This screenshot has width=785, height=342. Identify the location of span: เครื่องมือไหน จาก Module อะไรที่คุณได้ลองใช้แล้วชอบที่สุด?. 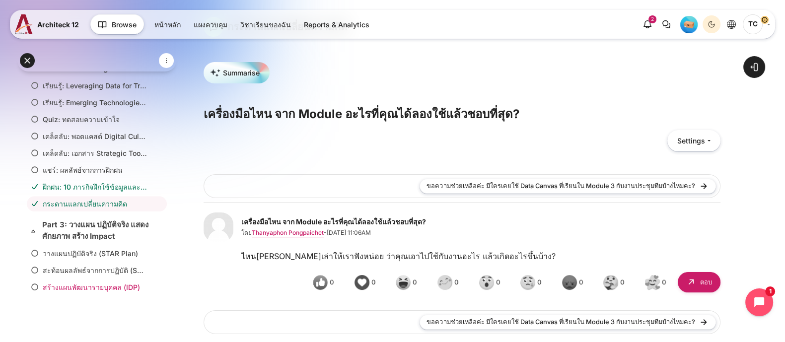
(334, 222).